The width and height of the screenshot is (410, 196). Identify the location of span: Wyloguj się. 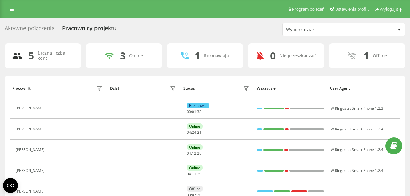
(390, 9).